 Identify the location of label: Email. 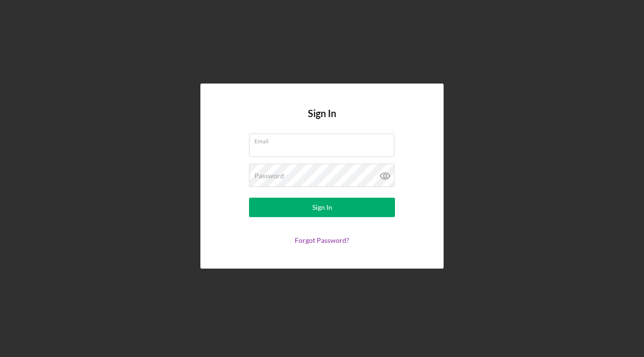
(324, 140).